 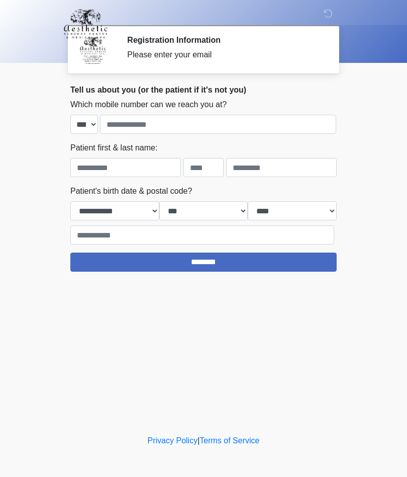 What do you see at coordinates (204, 90) in the screenshot?
I see `h2: Tell us about you (or the patient if it's not you)` at bounding box center [204, 90].